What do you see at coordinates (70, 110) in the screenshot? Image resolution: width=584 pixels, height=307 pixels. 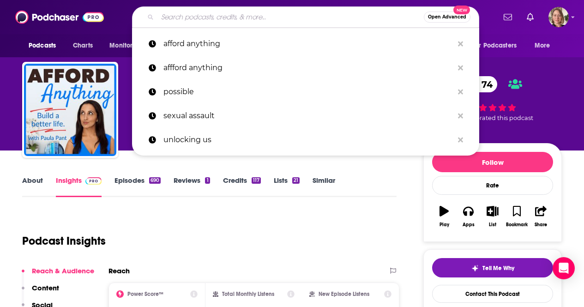 I see `a: Afford Anything` at bounding box center [70, 110].